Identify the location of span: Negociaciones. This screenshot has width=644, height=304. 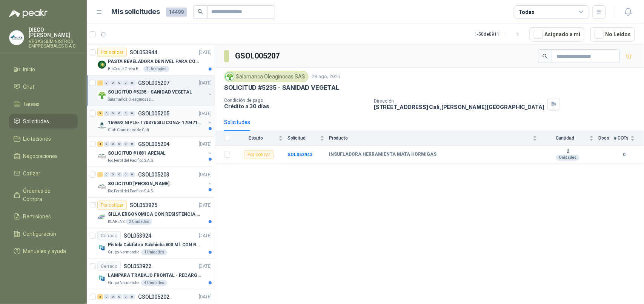
(41, 156).